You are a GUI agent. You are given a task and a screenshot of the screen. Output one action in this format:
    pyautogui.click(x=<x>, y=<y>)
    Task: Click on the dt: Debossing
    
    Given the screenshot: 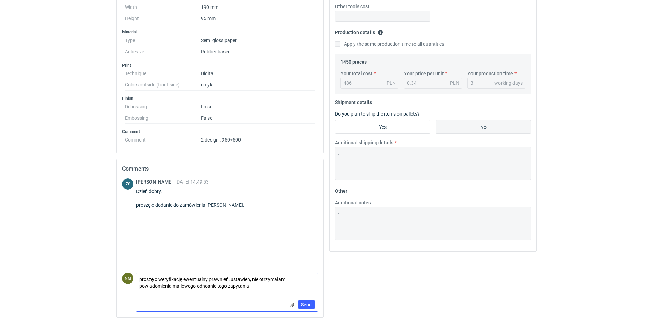 What is the action you would take?
    pyautogui.click(x=163, y=106)
    